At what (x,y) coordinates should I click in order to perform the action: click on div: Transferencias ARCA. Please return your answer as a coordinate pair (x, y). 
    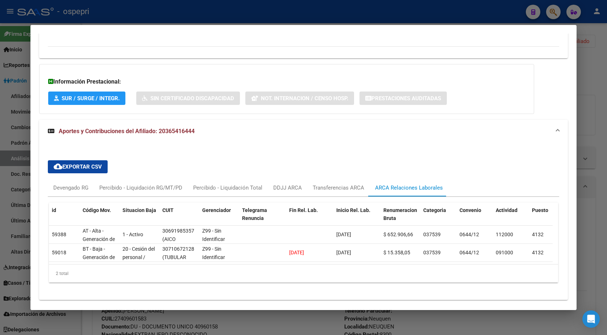
    Looking at the image, I should click on (338, 188).